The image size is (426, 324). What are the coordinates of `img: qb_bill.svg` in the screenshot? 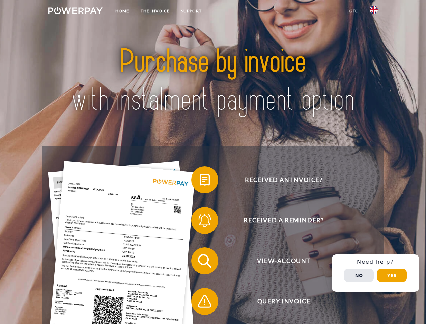 It's located at (205, 180).